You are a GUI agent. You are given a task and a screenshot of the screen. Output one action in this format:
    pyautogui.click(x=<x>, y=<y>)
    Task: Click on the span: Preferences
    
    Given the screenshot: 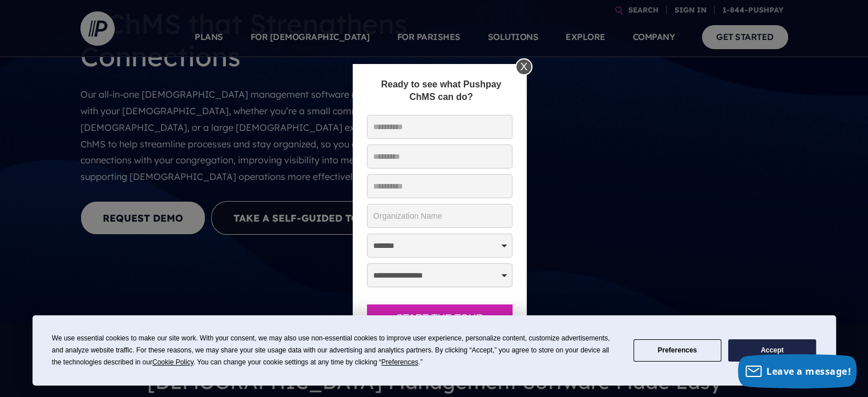 What is the action you would take?
    pyautogui.click(x=400, y=362)
    